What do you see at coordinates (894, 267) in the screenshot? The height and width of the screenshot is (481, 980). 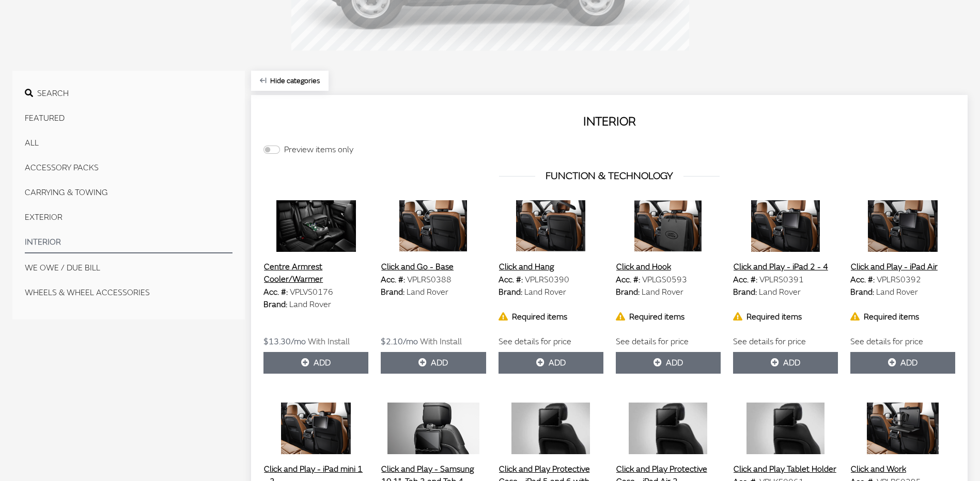 I see `button: Click and Play - iPad Air` at bounding box center [894, 267].